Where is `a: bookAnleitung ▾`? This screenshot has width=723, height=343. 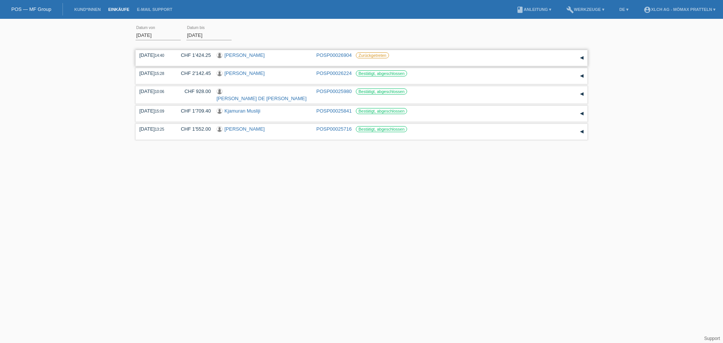
a: bookAnleitung ▾ is located at coordinates (533, 9).